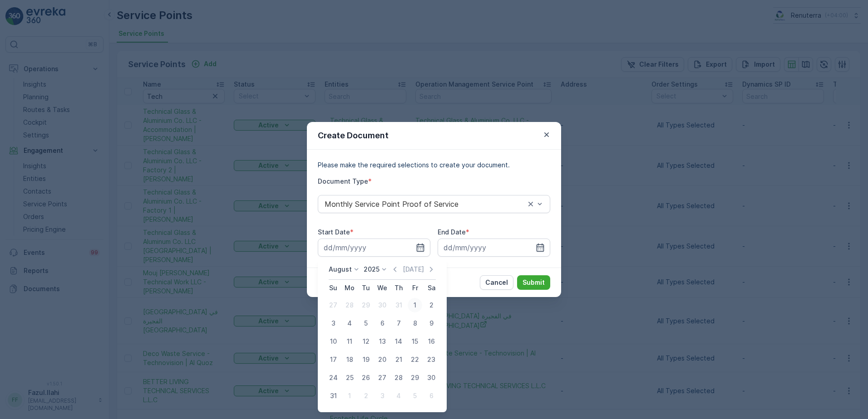 This screenshot has height=419, width=868. What do you see at coordinates (366, 360) in the screenshot?
I see `div: 19` at bounding box center [366, 360].